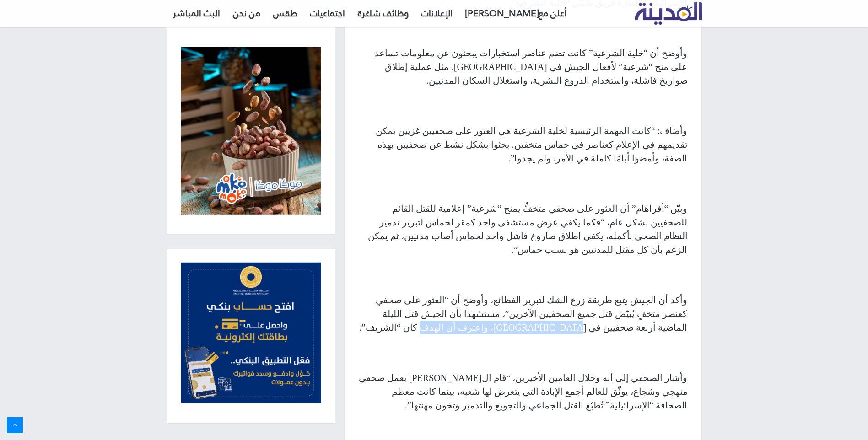  What do you see at coordinates (668, 14) in the screenshot?
I see `a: تلفزيون المدينة` at bounding box center [668, 14].